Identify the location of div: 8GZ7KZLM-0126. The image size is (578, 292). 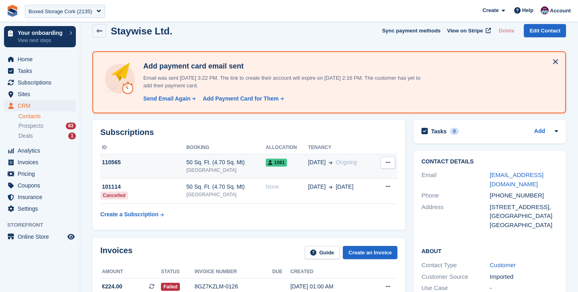
(233, 287).